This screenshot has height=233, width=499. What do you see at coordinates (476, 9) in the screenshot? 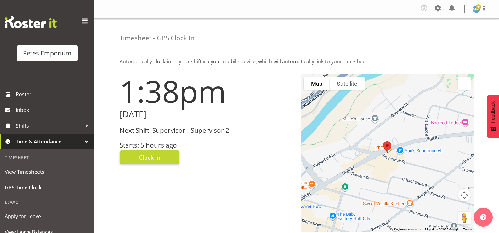
I see `img: mandy-mosley3858.jpg` at bounding box center [476, 9].